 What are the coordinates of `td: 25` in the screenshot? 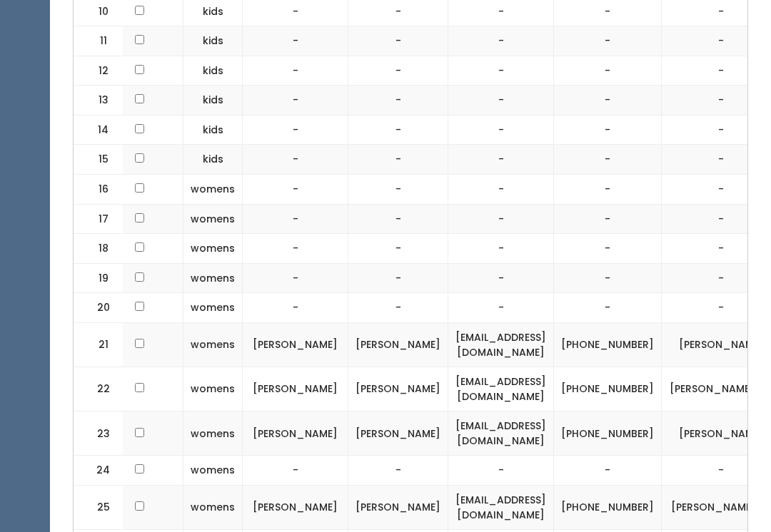 It's located at (98, 507).